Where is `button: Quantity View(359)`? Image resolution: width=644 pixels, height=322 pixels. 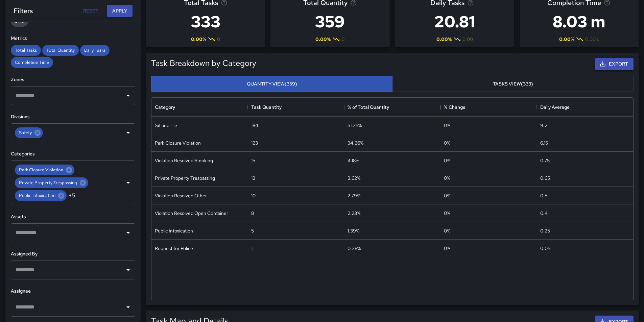 button: Quantity View(359) is located at coordinates (272, 84).